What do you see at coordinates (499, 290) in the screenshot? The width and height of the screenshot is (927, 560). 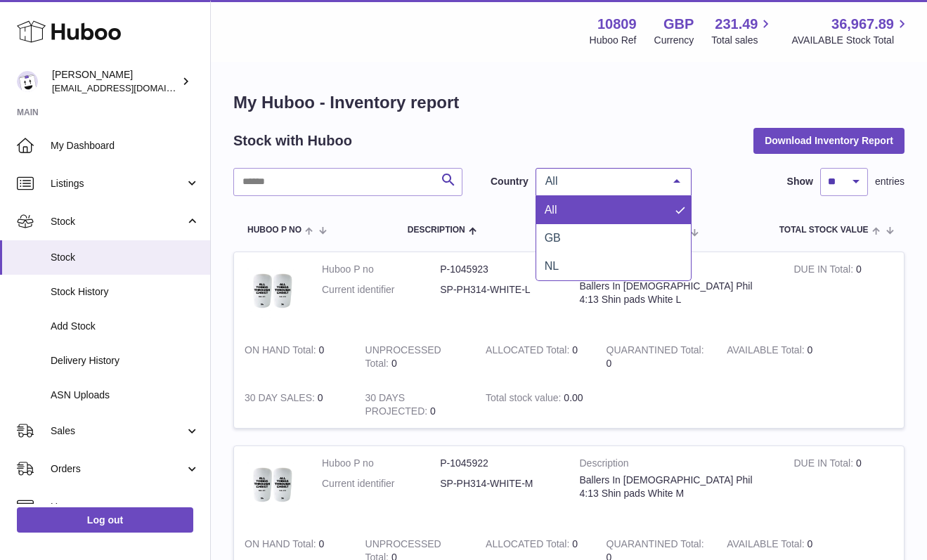 I see `dd: SP-PH314-WHITE-L` at bounding box center [499, 290].